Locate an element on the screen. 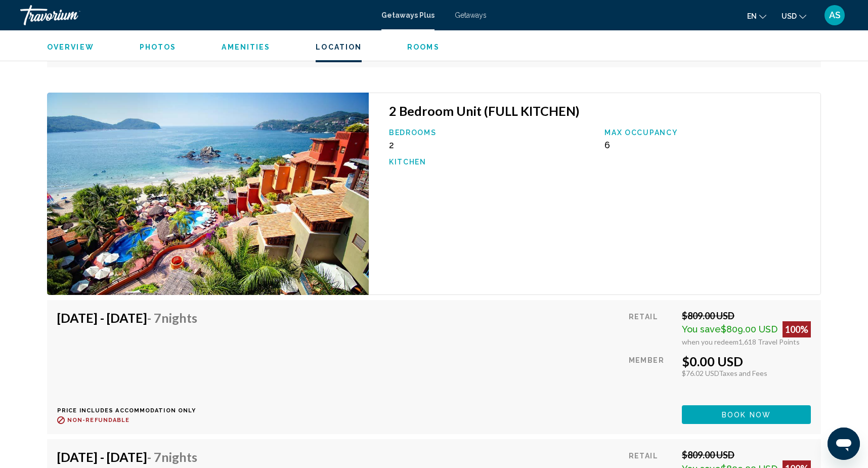  p: Max Occupancy is located at coordinates (707, 133).